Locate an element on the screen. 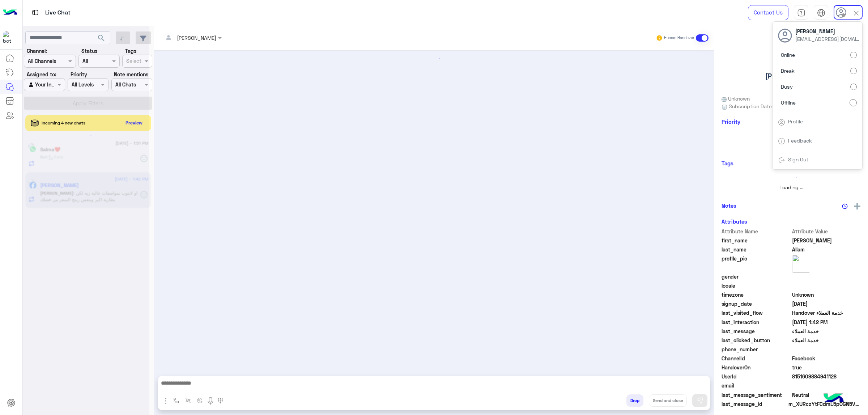  span: last_message_sentiment is located at coordinates (756, 395).